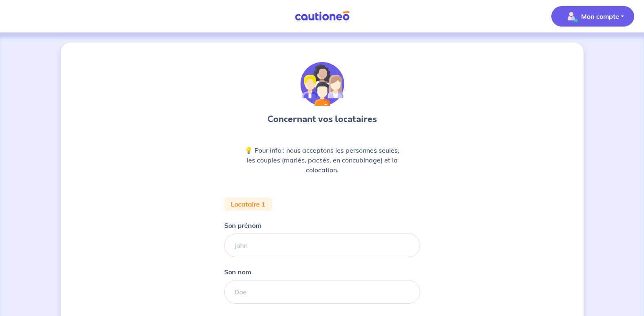  I want to click on p: Mon compte, so click(600, 17).